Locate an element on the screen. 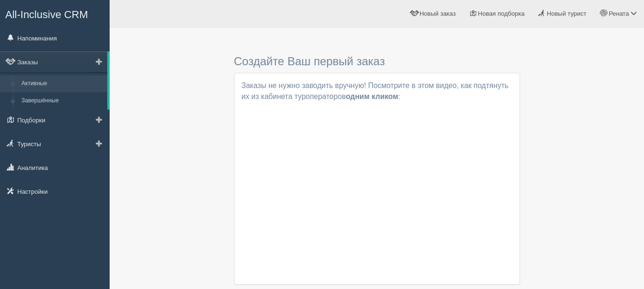  span: Новый турист is located at coordinates (566, 14).